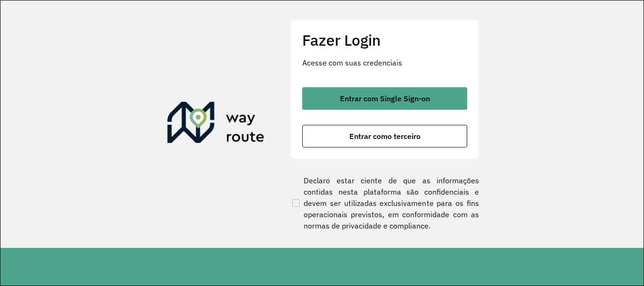  I want to click on img: Roteirizador AmbevTech, so click(216, 124).